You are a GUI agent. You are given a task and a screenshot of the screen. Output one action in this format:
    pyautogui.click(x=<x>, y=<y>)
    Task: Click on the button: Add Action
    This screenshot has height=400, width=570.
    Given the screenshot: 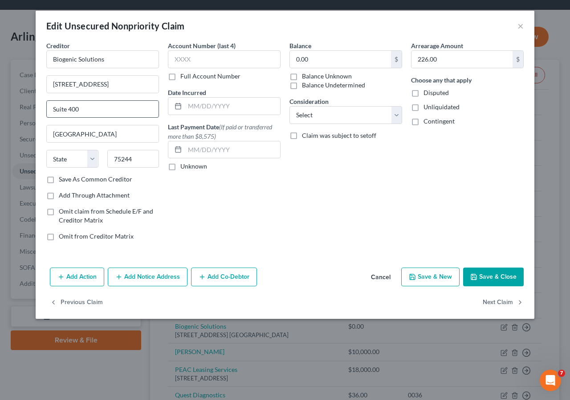 What is the action you would take?
    pyautogui.click(x=77, y=277)
    